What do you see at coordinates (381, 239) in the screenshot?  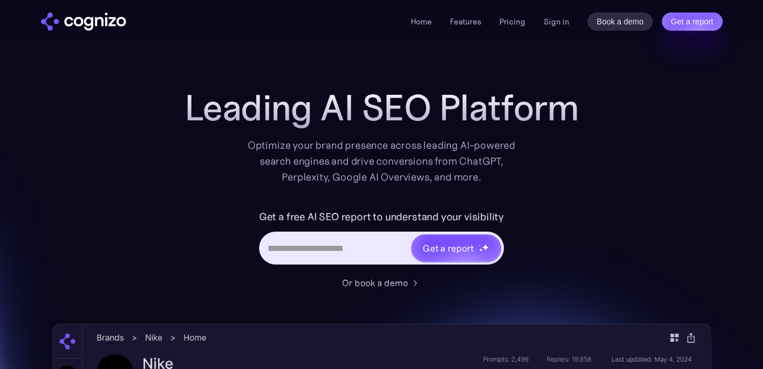 I see `form: Hero URL Input Form` at bounding box center [381, 239].